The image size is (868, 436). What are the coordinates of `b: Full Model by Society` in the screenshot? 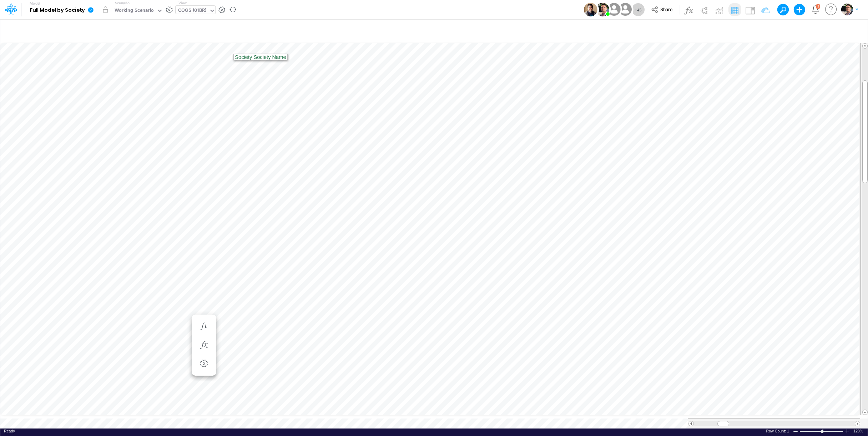 It's located at (57, 10).